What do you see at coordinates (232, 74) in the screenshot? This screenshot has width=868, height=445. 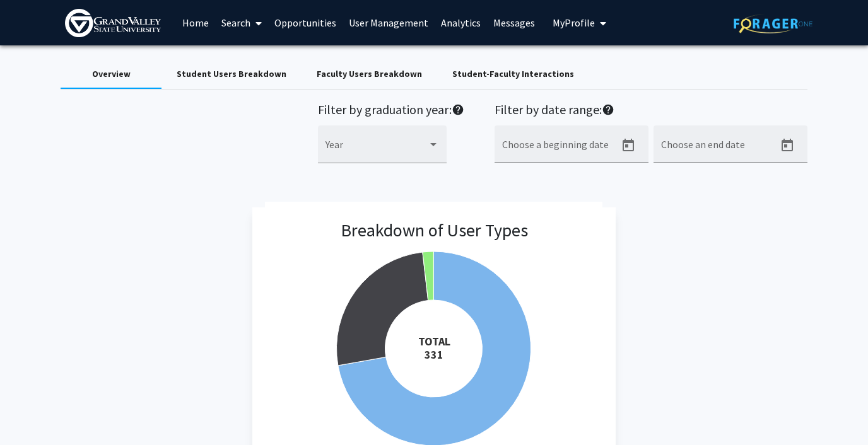 I see `div: Student Users Breakdown` at bounding box center [232, 74].